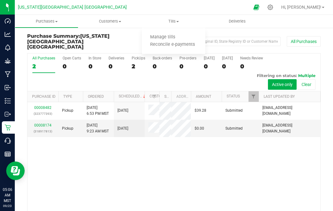 Image resolution: width=333 pixels, height=211 pixels. What do you see at coordinates (233, 96) in the screenshot?
I see `a: Status` at bounding box center [233, 96].